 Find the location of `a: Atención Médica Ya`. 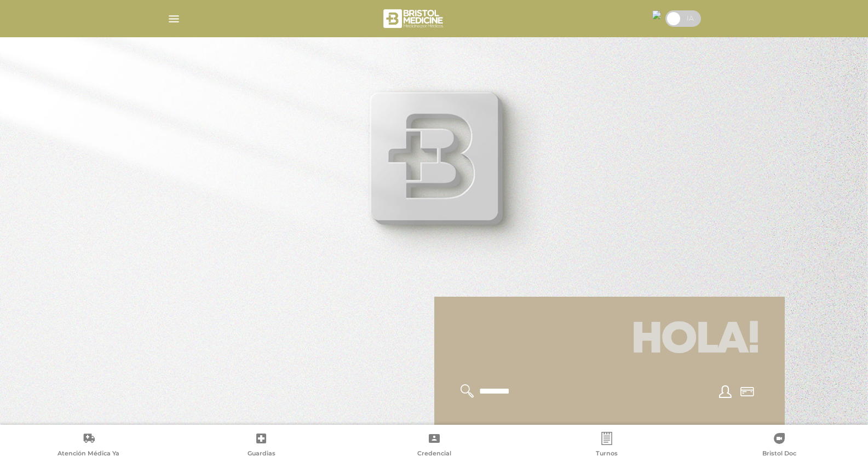

a: Atención Médica Ya is located at coordinates (88, 446).